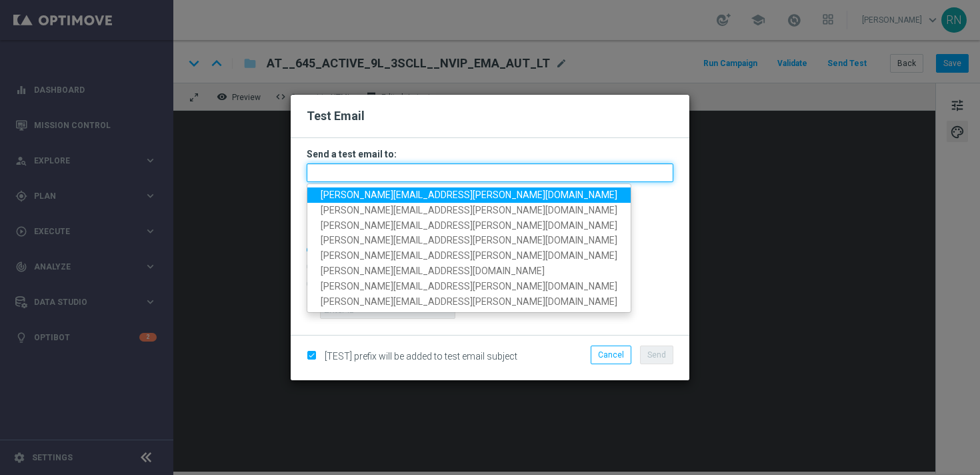 The height and width of the screenshot is (475, 980). Describe the element at coordinates (490, 116) in the screenshot. I see `h2: Test Email` at that location.